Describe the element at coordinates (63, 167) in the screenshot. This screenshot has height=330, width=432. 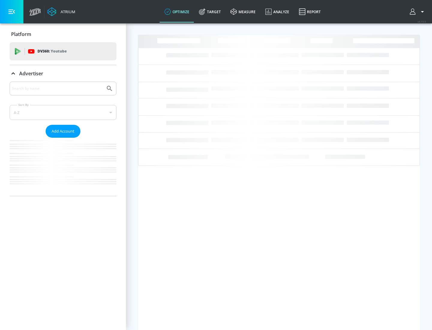
I see `nav: list of Advertiser` at that location.